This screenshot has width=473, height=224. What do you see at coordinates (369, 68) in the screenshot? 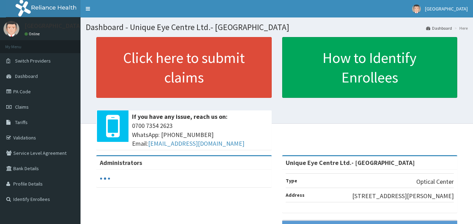
I see `a: How to Identify Enrollees` at bounding box center [369, 68].